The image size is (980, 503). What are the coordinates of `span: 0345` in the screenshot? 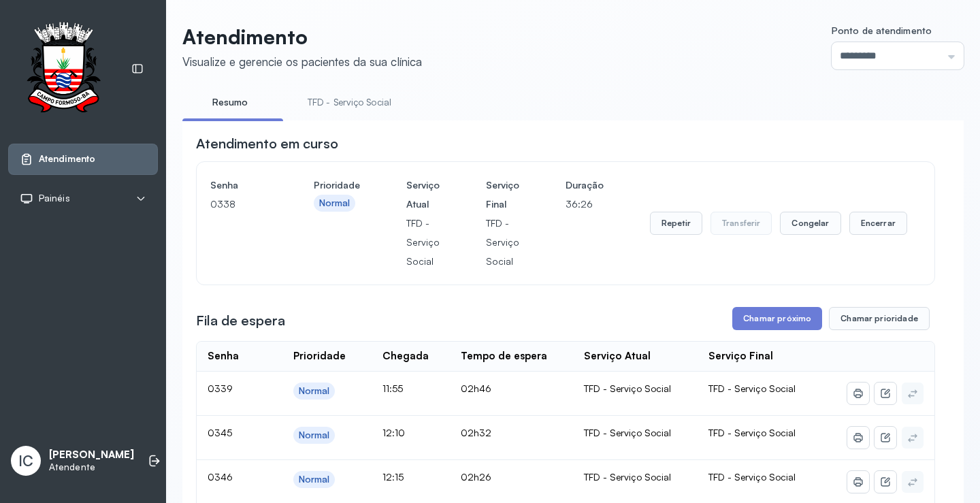 It's located at (220, 432).